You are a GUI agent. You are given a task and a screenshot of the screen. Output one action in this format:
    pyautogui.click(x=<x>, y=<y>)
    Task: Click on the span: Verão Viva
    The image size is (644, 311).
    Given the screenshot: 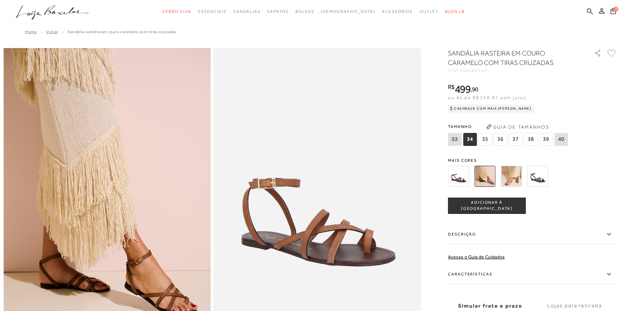 What is the action you would take?
    pyautogui.click(x=177, y=12)
    